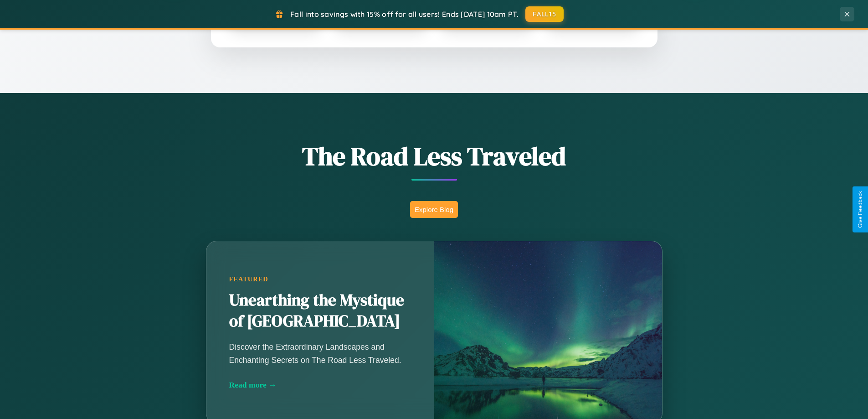  What do you see at coordinates (320, 353) in the screenshot?
I see `p: Discover the Extraordinary Landscapes and Enchanting Secrets on The Road Less Traveled.` at bounding box center [320, 353].